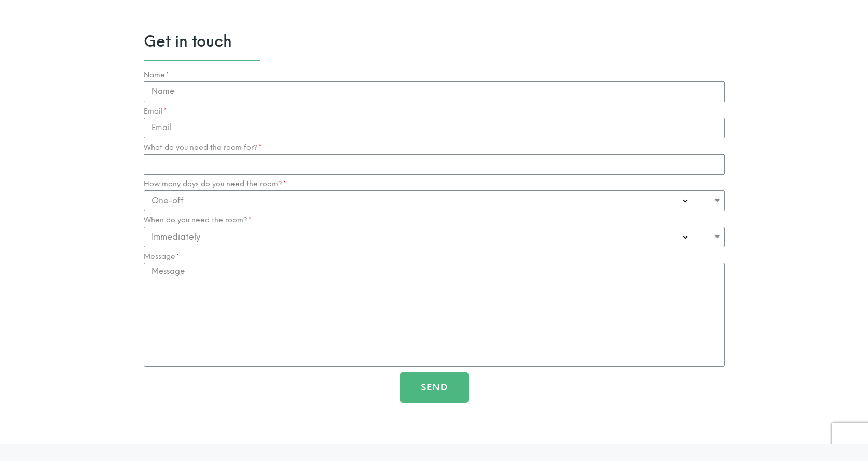  Describe the element at coordinates (434, 387) in the screenshot. I see `button: Send` at that location.